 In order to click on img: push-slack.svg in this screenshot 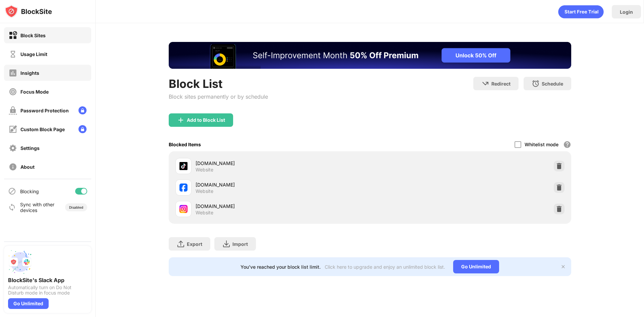, I will do `click(20, 262)`.